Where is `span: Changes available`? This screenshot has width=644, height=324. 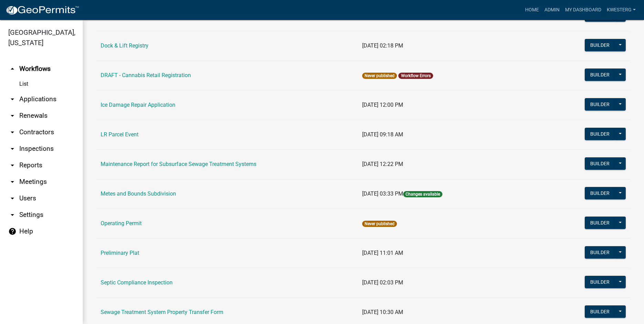
span: Changes available is located at coordinates (423, 194).